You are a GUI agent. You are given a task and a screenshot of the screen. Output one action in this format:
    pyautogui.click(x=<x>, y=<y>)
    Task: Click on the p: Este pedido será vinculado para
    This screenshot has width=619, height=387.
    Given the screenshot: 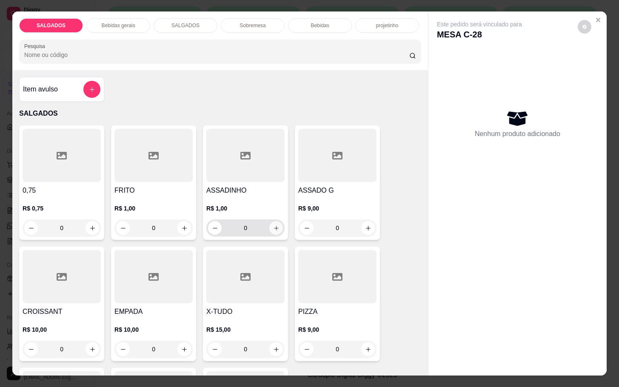 What is the action you would take?
    pyautogui.click(x=479, y=24)
    